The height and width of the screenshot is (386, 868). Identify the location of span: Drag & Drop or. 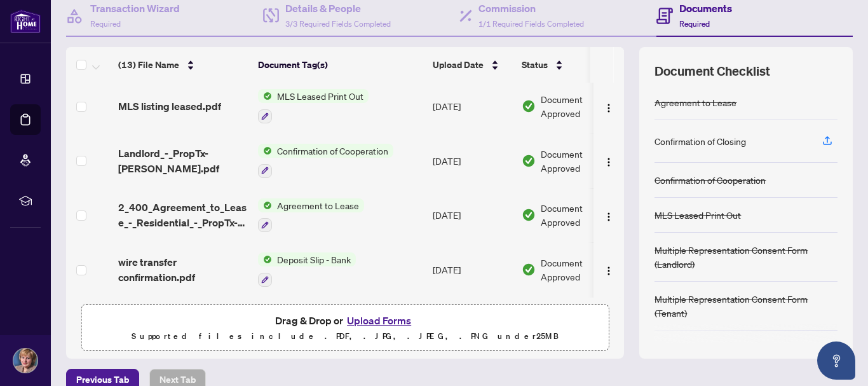
(345, 320).